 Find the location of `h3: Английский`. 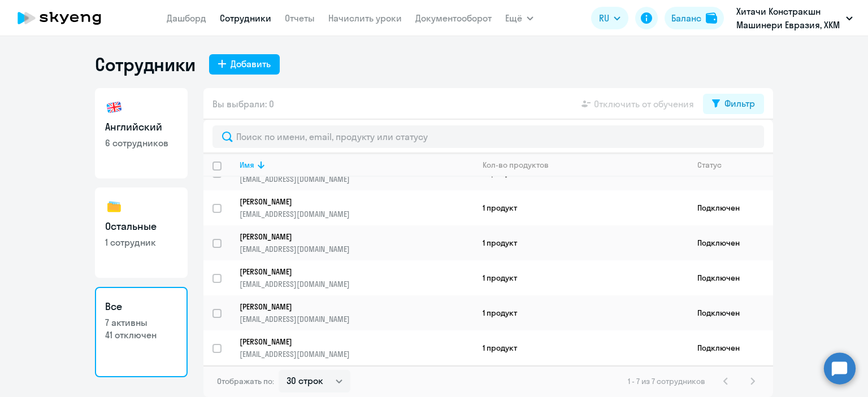

h3: Английский is located at coordinates (142, 127).